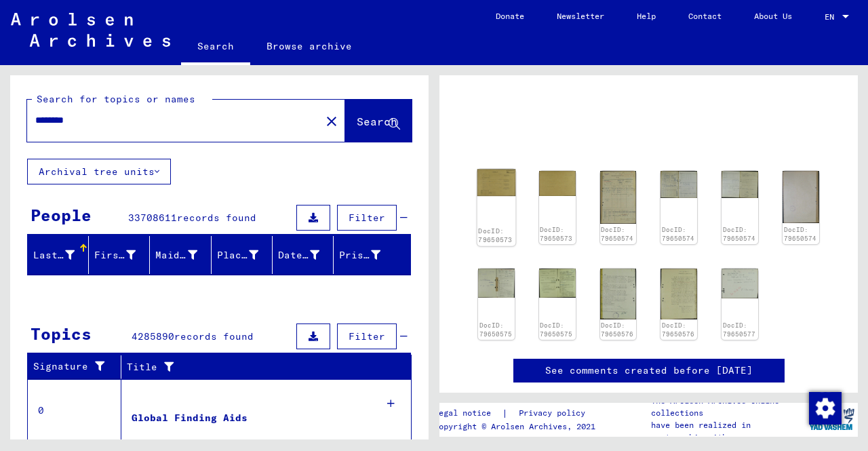 This screenshot has width=868, height=451. Describe the element at coordinates (242, 255) in the screenshot. I see `mat-header-cell: Place of Birth` at that location.